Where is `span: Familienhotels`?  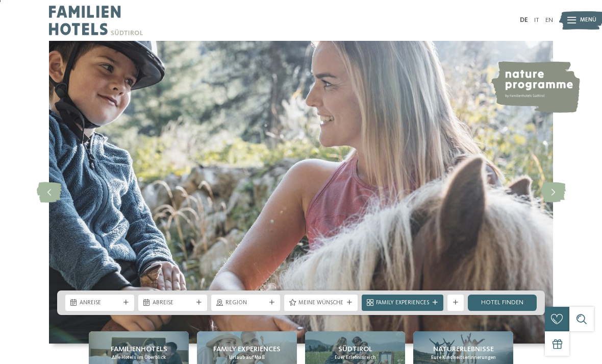 span: Familienhotels is located at coordinates (139, 349).